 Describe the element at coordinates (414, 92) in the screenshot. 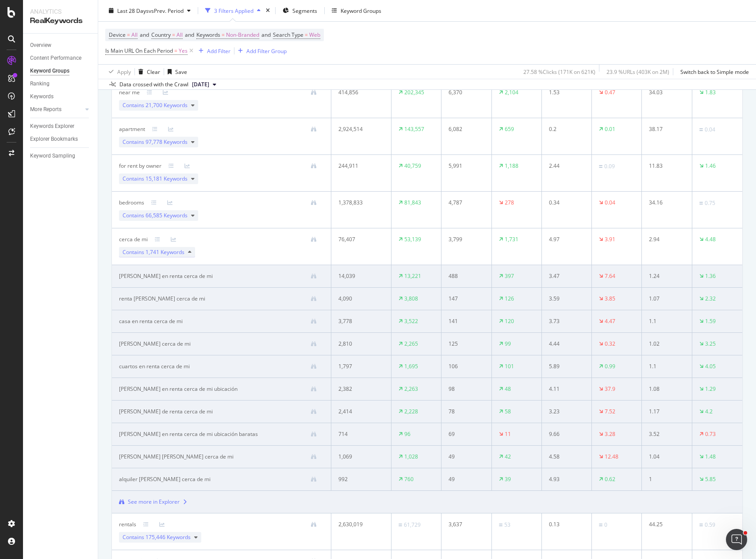

I see `div: 202,345` at that location.